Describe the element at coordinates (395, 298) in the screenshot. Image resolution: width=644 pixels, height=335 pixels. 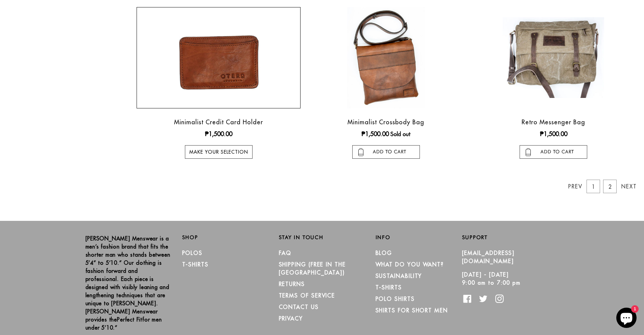
I see `a: Polo Shirts` at that location.